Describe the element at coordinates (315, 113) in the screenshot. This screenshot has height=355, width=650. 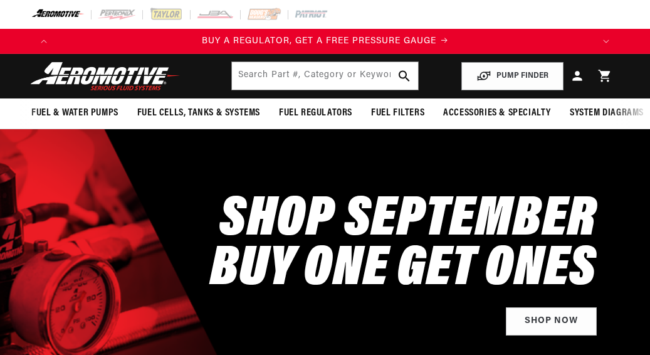
I see `summary: Fuel Regulators` at that location.